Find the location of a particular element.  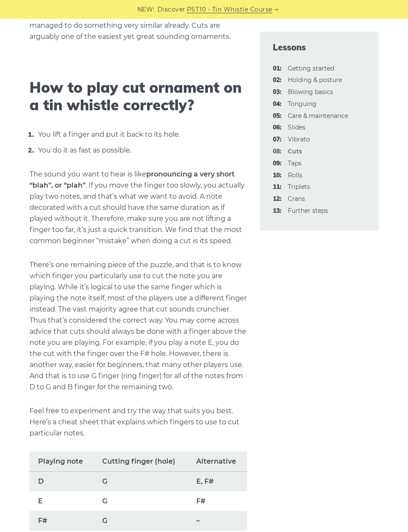

span: 01: is located at coordinates (277, 69).